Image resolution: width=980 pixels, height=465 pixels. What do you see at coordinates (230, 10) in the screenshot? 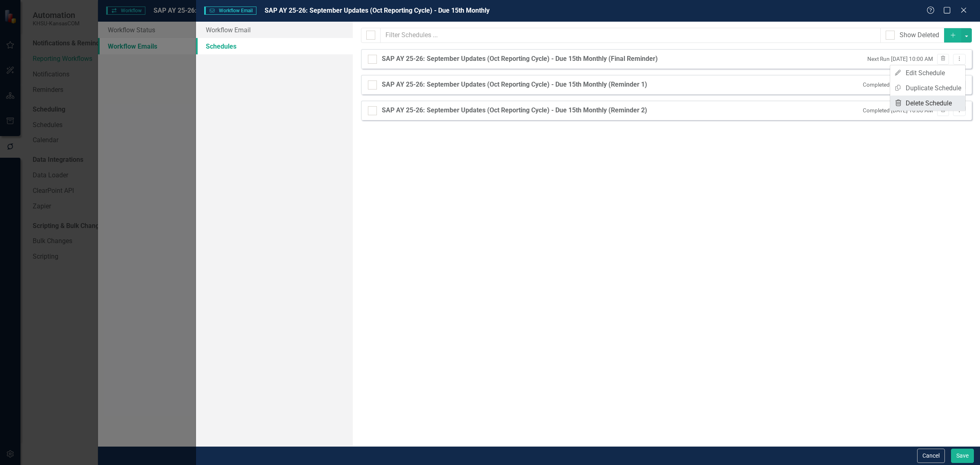
I see `span: Workflow Email` at bounding box center [230, 10].